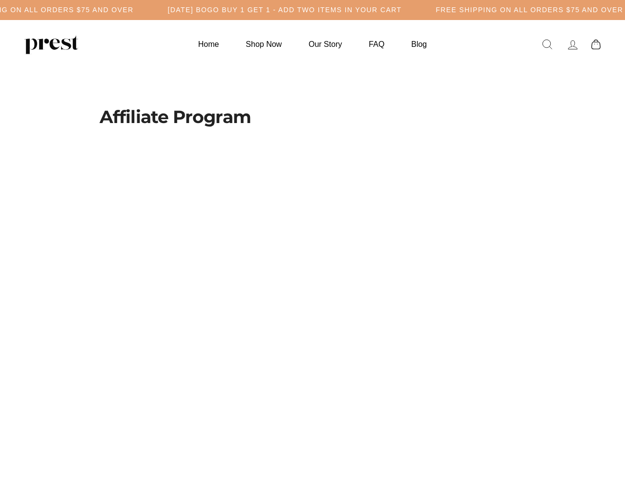 This screenshot has width=625, height=500. I want to click on a: Shop Now, so click(264, 44).